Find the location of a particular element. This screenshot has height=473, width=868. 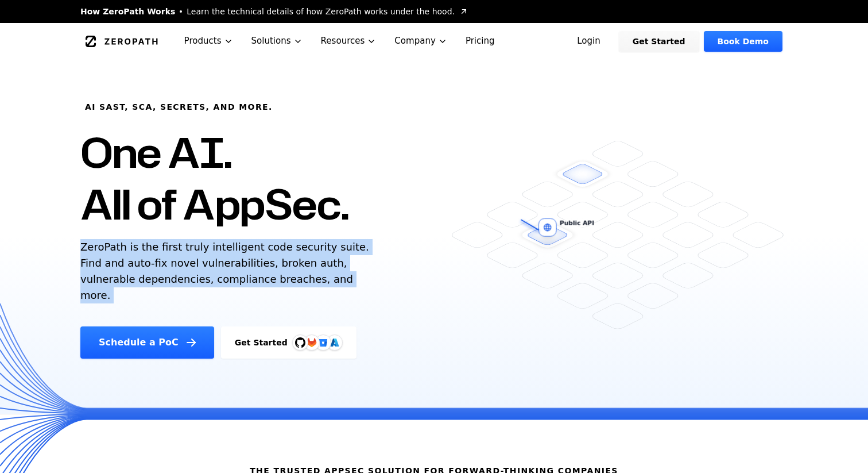

h6: AI SAST, SCA, Secrets, and more. is located at coordinates (179, 107).